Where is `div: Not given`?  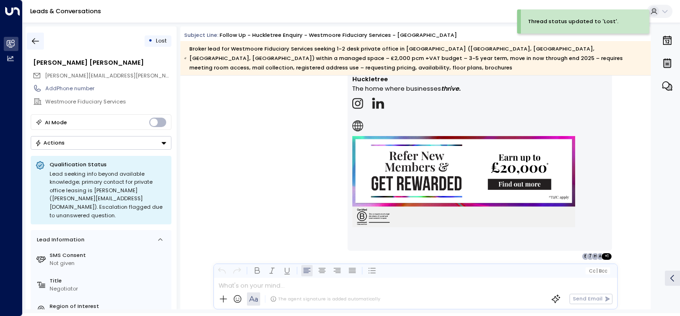
div: Not given is located at coordinates (109, 263).